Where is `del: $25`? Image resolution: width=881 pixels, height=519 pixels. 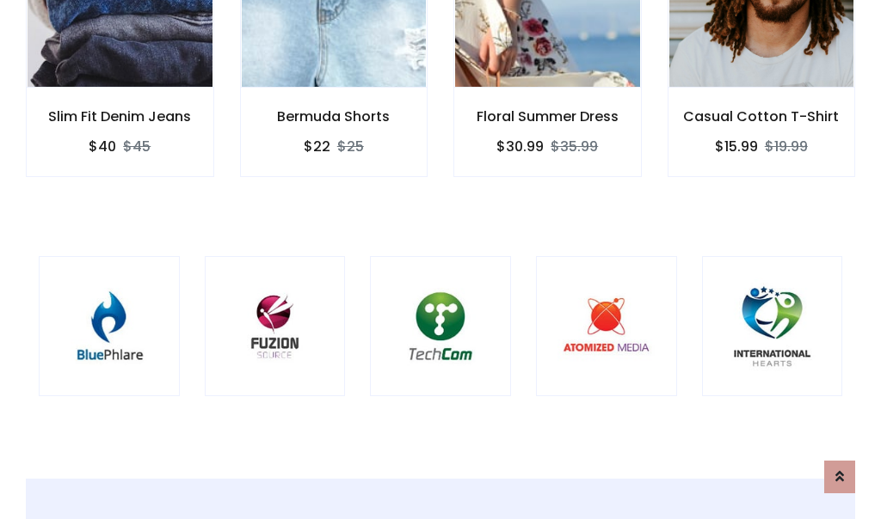
del: $25 is located at coordinates (350, 146).